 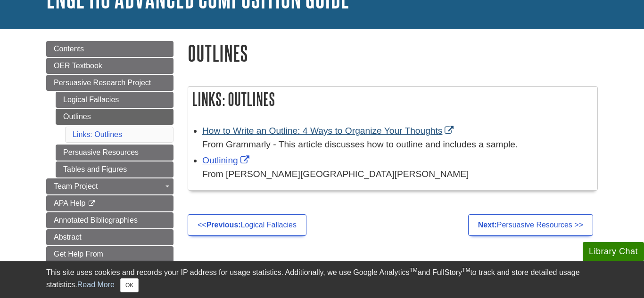 I want to click on span: Persuasive Research Project, so click(x=102, y=82).